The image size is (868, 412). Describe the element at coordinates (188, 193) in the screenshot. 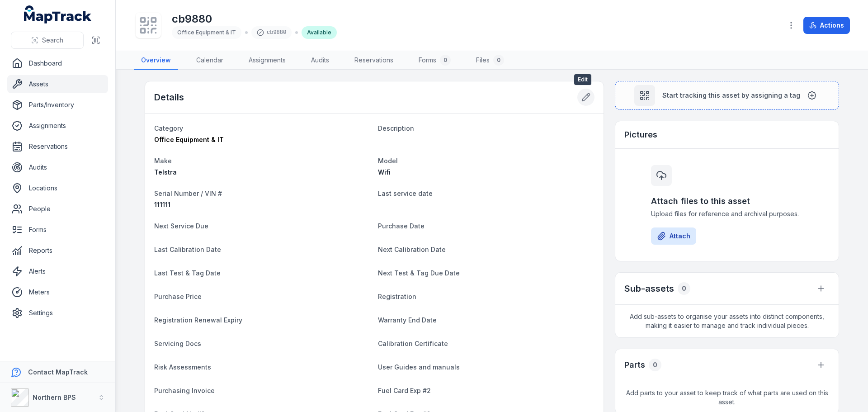

I see `span: Serial Number / VIN #` at that location.